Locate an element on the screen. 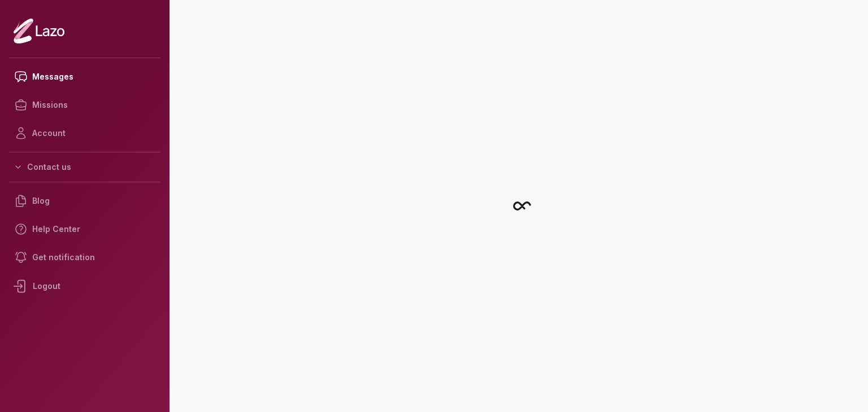 This screenshot has height=412, width=868. a: Blog is located at coordinates (84, 201).